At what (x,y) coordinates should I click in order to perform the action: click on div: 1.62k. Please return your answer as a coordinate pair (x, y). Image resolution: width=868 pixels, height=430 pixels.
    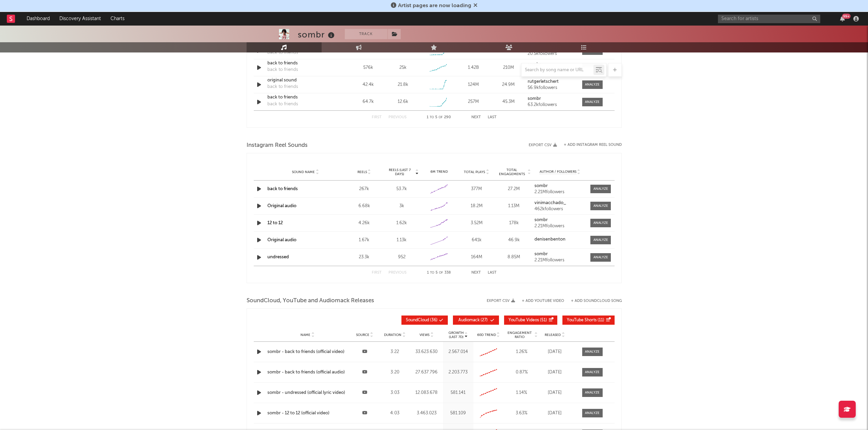
    Looking at the image, I should click on (402, 223).